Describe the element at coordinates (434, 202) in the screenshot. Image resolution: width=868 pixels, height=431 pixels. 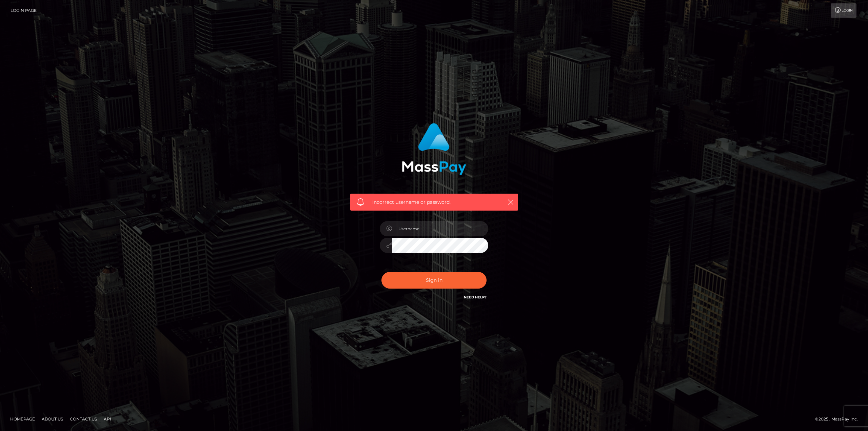
I see `span: Incorrect username or password.` at that location.